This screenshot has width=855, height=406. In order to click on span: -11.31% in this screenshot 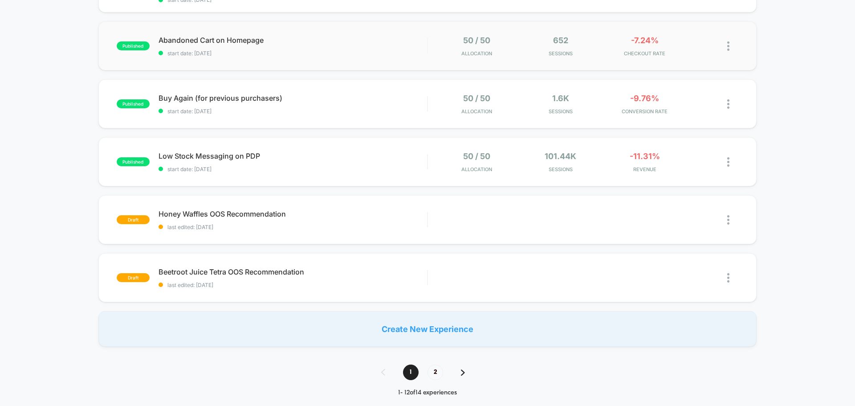, I will do `click(645, 156)`.